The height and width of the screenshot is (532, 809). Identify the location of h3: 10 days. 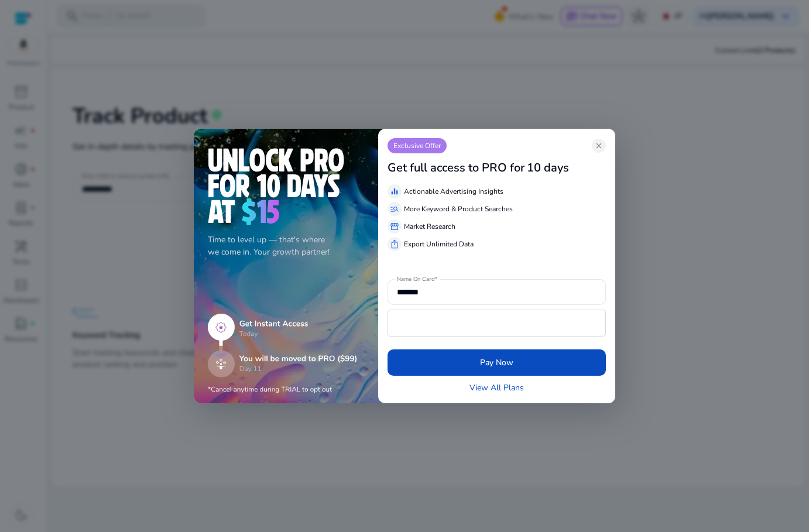
(548, 168).